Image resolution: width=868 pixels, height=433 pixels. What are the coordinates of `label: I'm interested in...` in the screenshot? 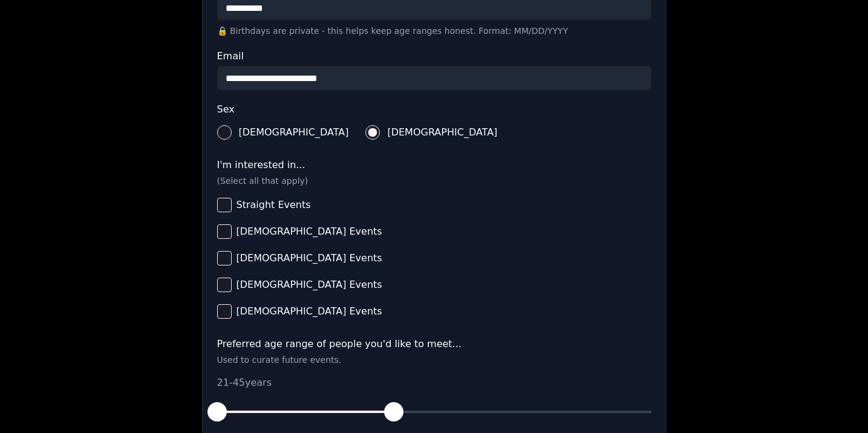 It's located at (434, 165).